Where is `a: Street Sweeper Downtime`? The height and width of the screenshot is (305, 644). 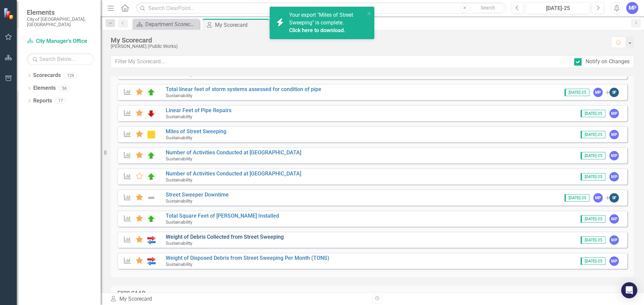
a: Street Sweeper Downtime is located at coordinates (197, 194).